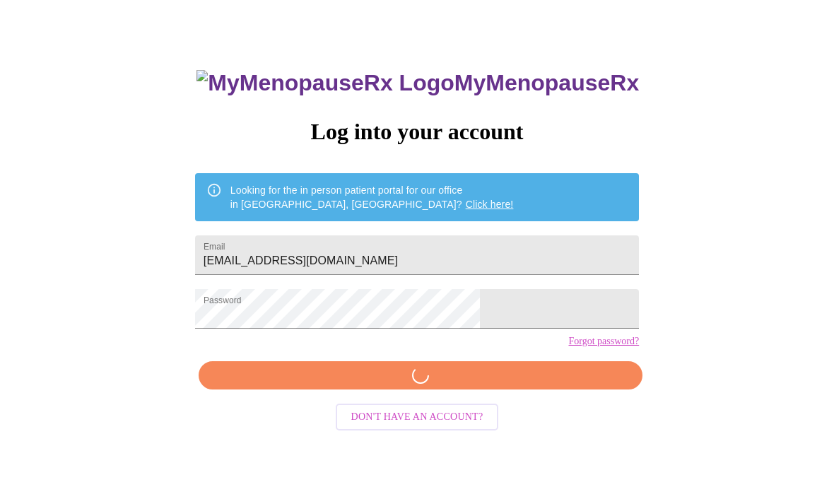 This screenshot has width=834, height=504. Describe the element at coordinates (417, 132) in the screenshot. I see `h3: Log into your account` at that location.